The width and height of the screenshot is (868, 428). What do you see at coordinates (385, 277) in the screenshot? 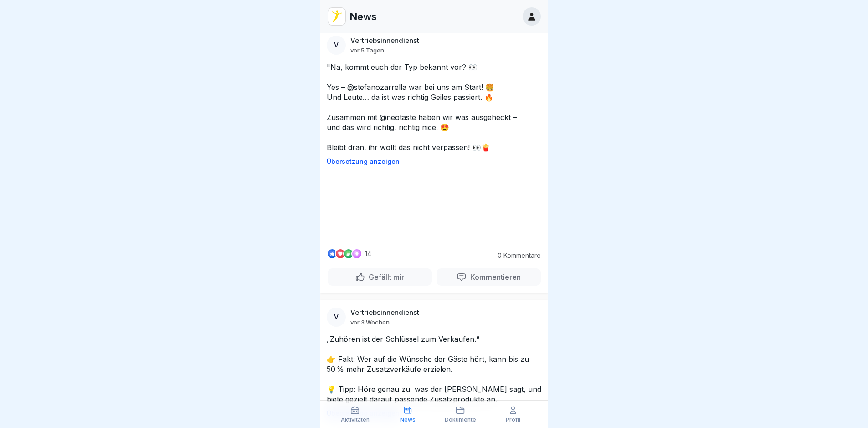
I see `p: Gefällt mir` at bounding box center [385, 277].